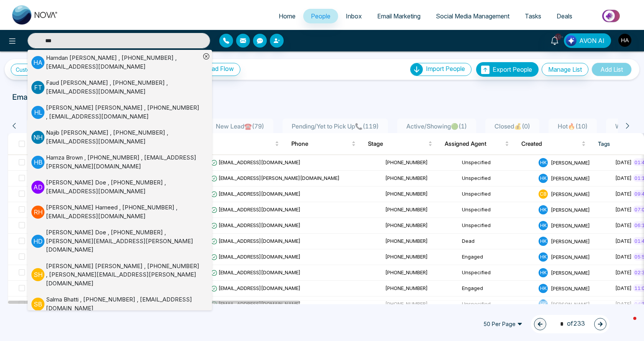 The width and height of the screenshot is (644, 341). I want to click on p: H D, so click(38, 241).